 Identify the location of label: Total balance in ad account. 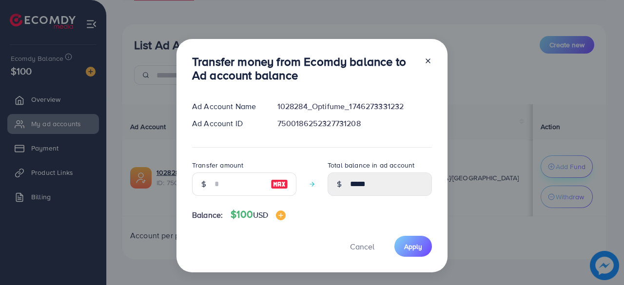
(371, 165).